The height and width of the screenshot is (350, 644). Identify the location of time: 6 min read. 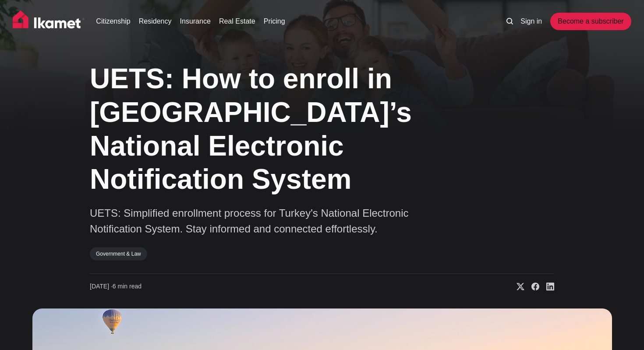
(115, 287).